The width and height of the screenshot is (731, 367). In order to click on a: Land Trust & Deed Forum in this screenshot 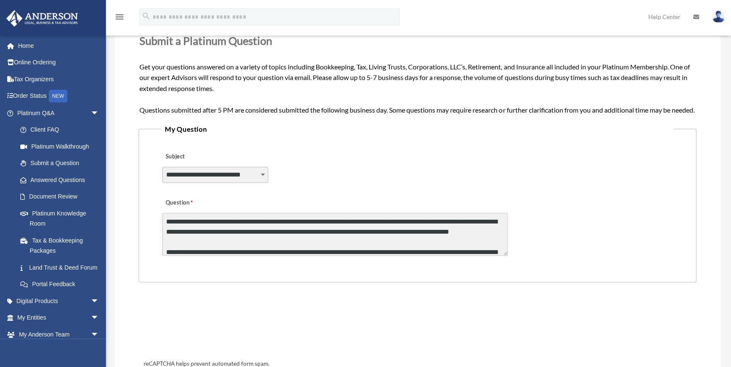, I will do `click(62, 268)`.